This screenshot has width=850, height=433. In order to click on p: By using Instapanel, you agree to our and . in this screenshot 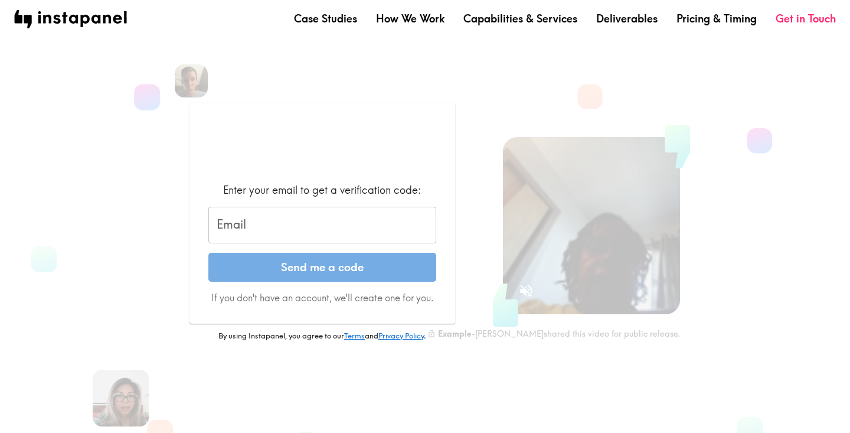, I will do `click(322, 336)`.